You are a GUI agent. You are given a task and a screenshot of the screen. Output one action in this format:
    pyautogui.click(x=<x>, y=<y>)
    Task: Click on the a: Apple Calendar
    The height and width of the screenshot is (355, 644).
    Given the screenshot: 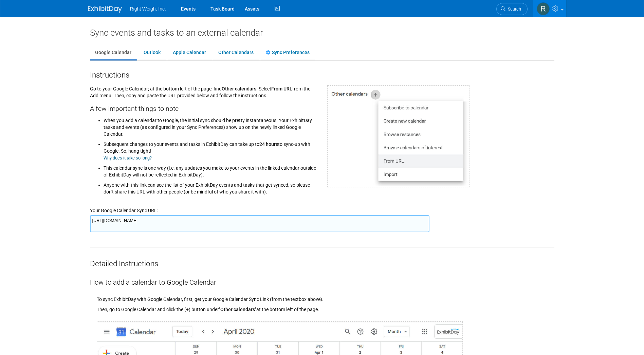 What is the action you would take?
    pyautogui.click(x=189, y=52)
    